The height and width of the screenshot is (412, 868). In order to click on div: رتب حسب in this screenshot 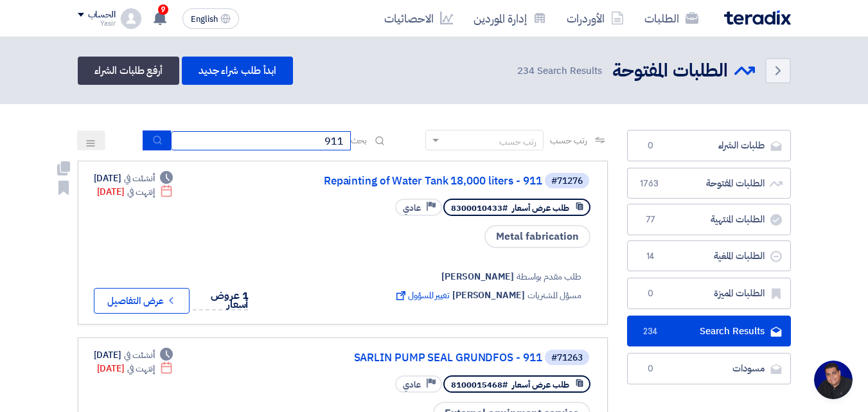, I will do `click(517, 141)`.